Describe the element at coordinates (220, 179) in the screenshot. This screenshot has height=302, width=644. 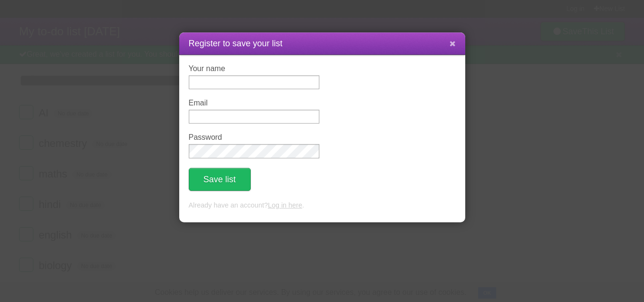
I see `button: Save list` at that location.